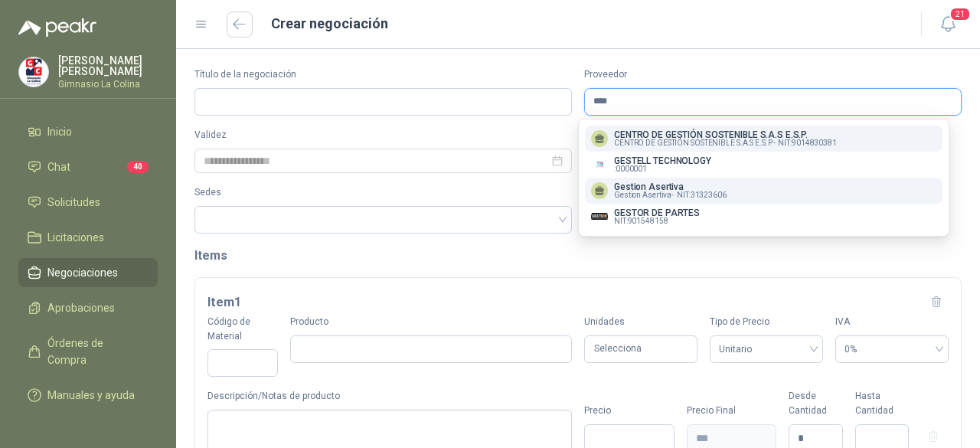  I want to click on span: NIT : 31323606, so click(702, 196).